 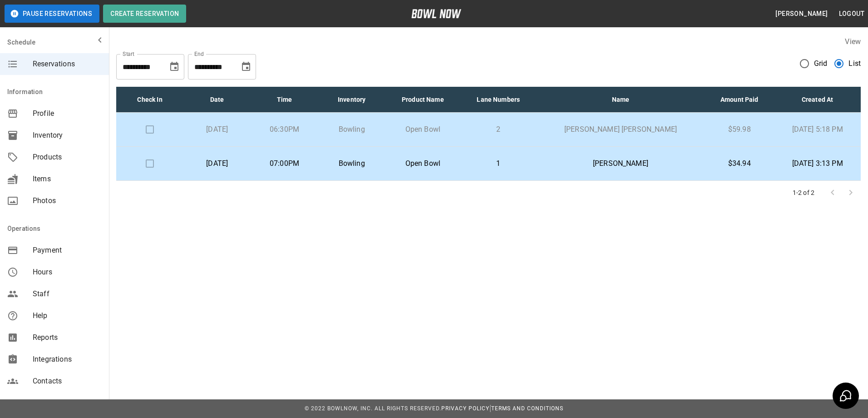 I want to click on span: Profile, so click(x=67, y=113).